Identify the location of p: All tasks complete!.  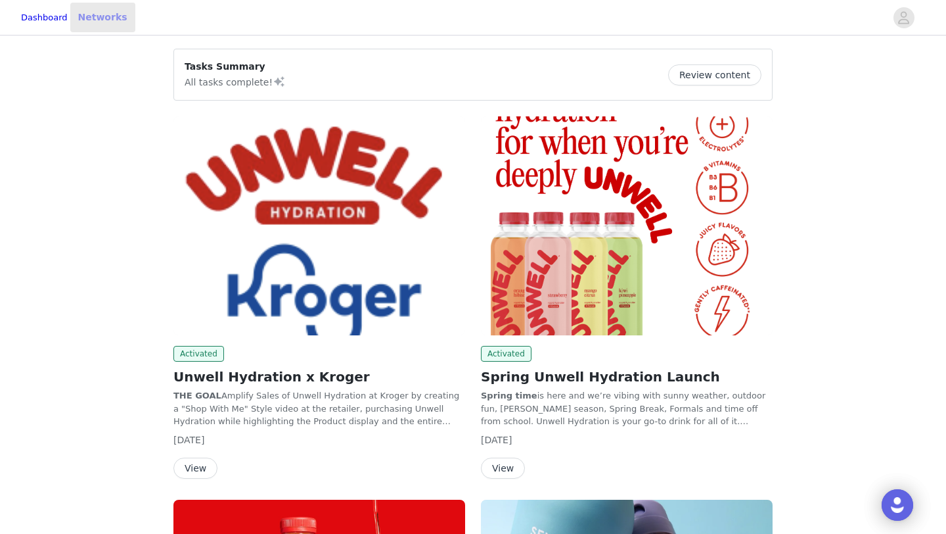
(235, 81).